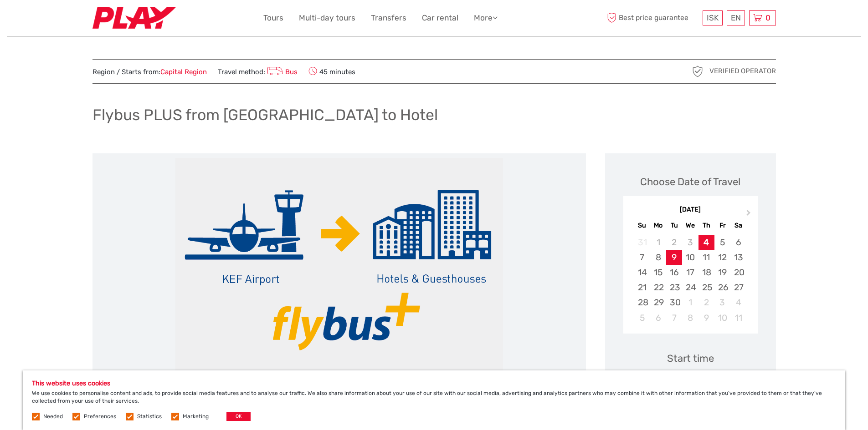 The height and width of the screenshot is (430, 868). I want to click on a: Bus, so click(282, 72).